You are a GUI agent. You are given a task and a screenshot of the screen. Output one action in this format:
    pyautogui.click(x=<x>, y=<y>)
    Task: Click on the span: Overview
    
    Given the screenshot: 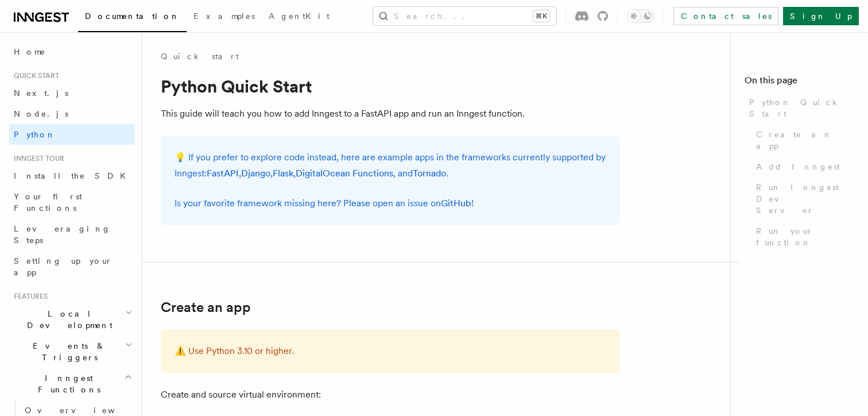 What is the action you would take?
    pyautogui.click(x=84, y=410)
    